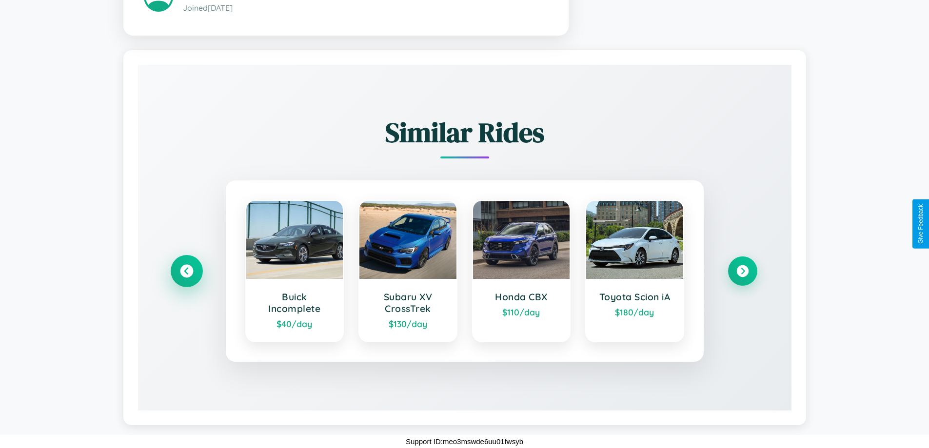 The width and height of the screenshot is (929, 448). I want to click on div: Give Feedback, so click(920, 224).